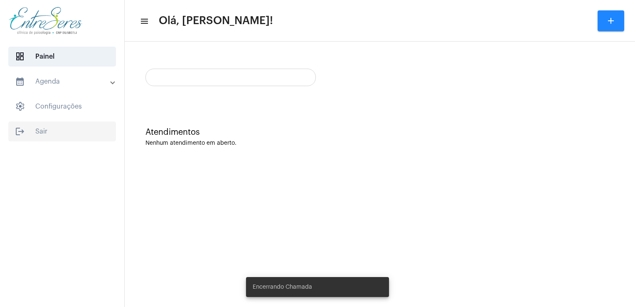 The width and height of the screenshot is (635, 307). What do you see at coordinates (62, 106) in the screenshot?
I see `span: Configurações` at bounding box center [62, 106].